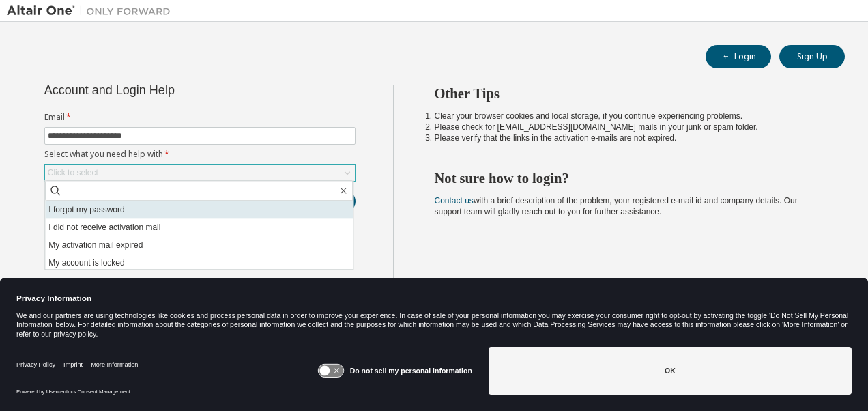  Describe the element at coordinates (628, 138) in the screenshot. I see `li: Please verify that the links in the activation e-mails are not expired.` at that location.